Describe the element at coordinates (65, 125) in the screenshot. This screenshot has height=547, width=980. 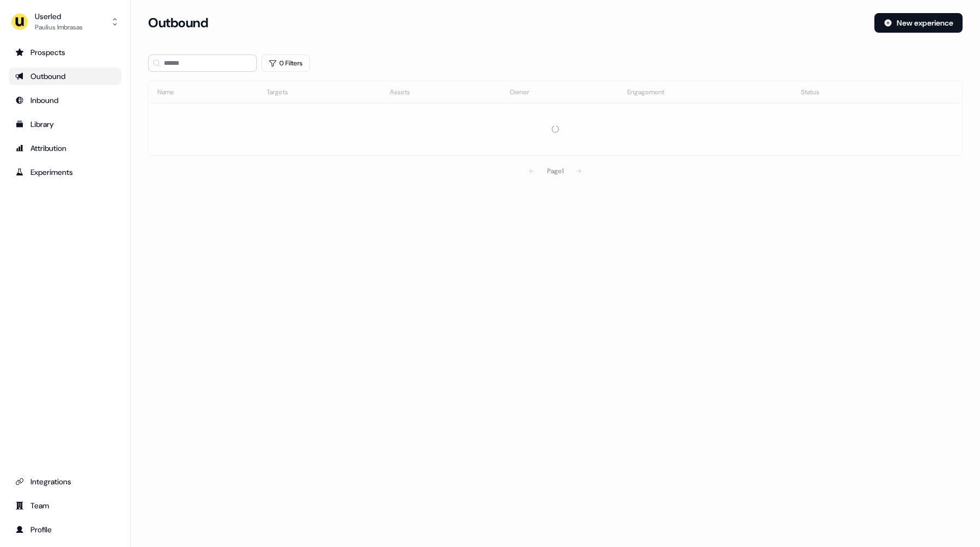
I see `a: Go to templates` at that location.